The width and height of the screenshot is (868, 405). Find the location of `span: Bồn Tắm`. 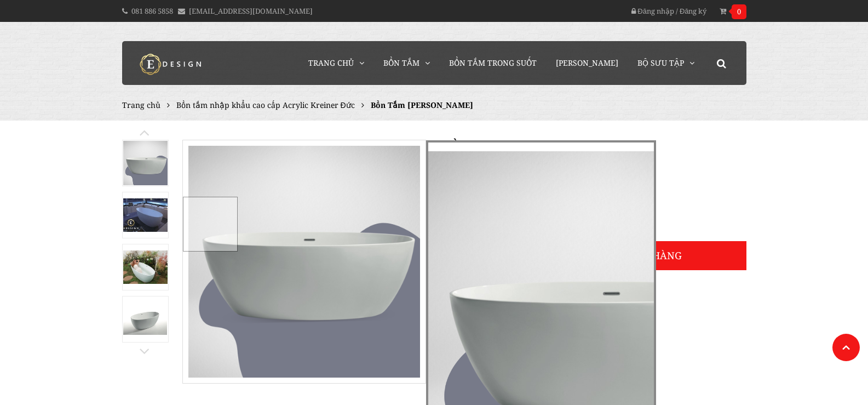

span: Bồn Tắm is located at coordinates (401, 63).